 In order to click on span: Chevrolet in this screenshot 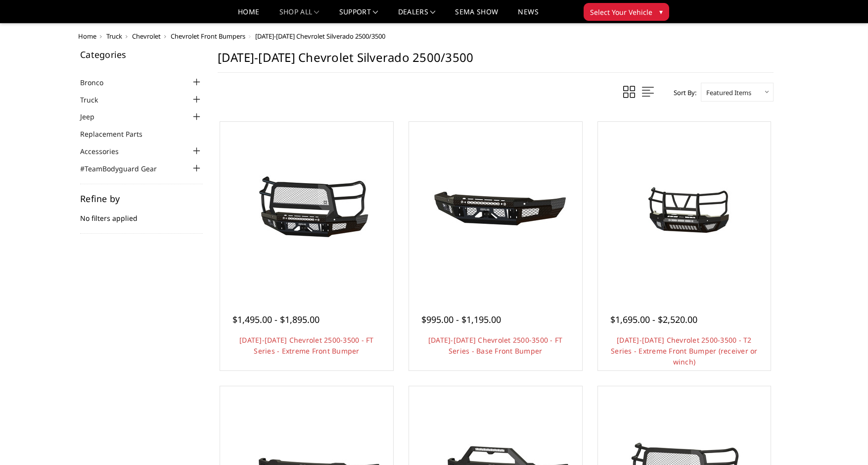, I will do `click(147, 36)`.